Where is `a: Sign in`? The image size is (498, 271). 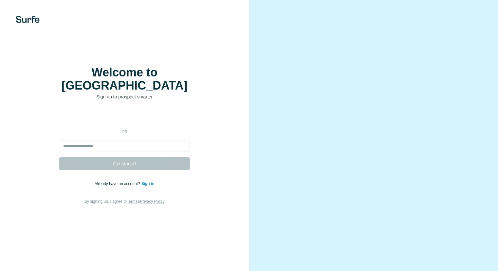
a: Sign in is located at coordinates (148, 183).